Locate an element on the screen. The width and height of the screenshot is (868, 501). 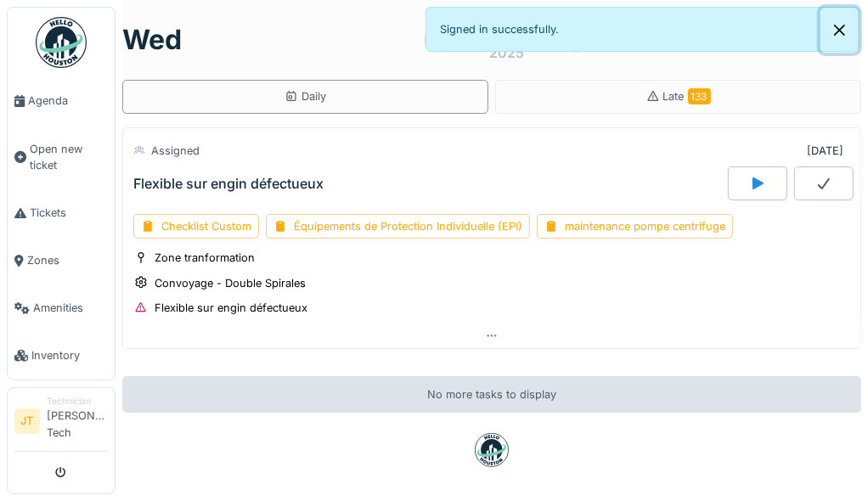
a: Open new ticket is located at coordinates (61, 156).